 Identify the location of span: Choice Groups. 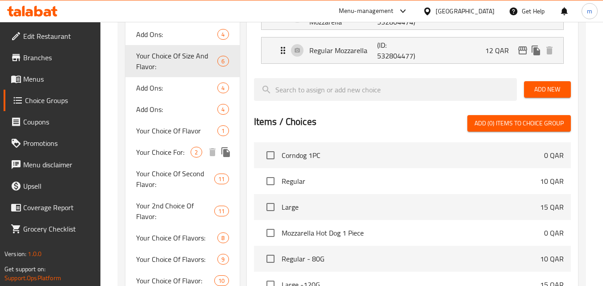
(59, 100).